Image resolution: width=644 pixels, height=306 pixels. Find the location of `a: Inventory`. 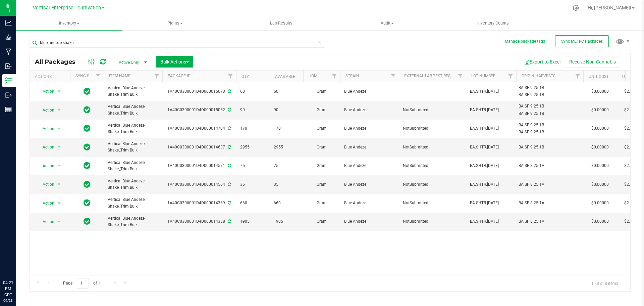

a: Inventory is located at coordinates (69, 23).